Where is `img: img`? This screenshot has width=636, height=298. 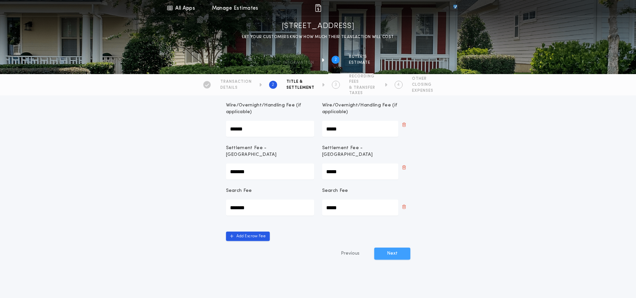
img: img is located at coordinates (318, 8).